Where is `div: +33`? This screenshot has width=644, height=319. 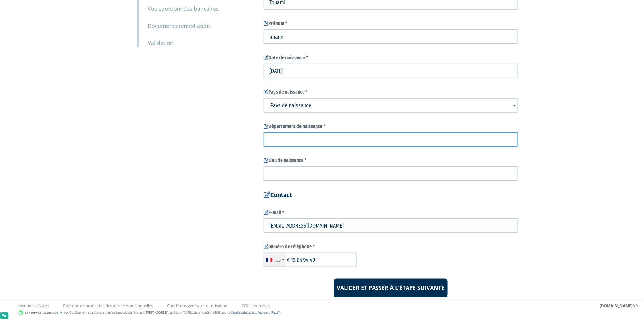 div: +33 is located at coordinates (277, 260).